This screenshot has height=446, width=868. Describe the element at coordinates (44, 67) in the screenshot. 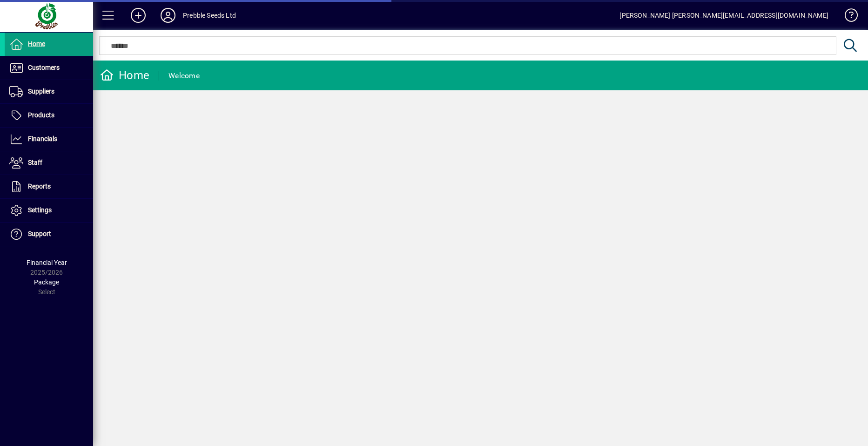

I see `span: Customers` at that location.